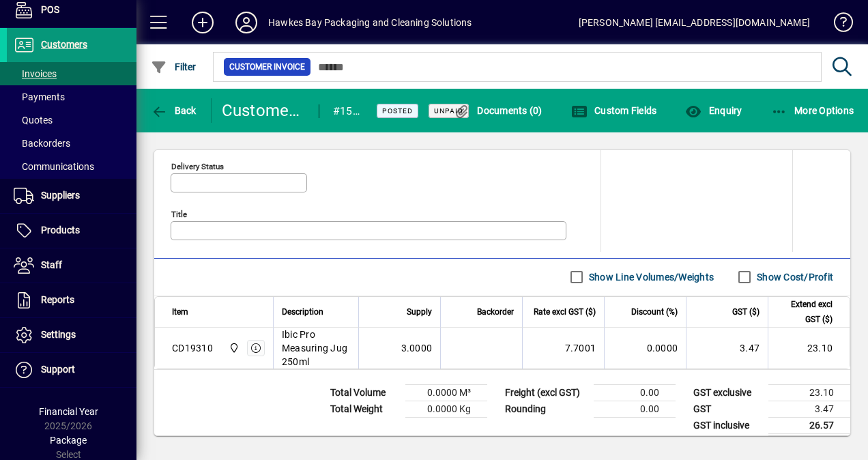  What do you see at coordinates (809, 425) in the screenshot?
I see `td: 26.57` at bounding box center [809, 425].